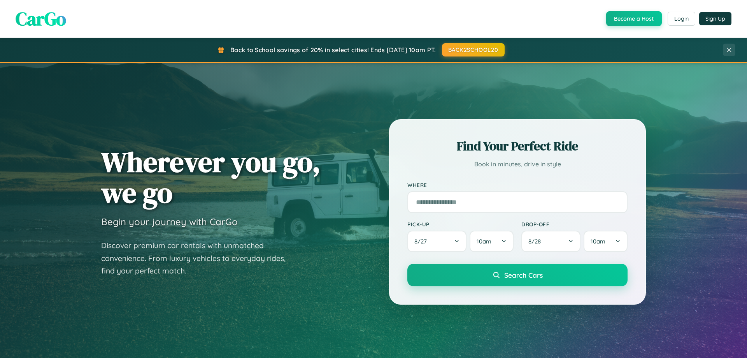 Image resolution: width=747 pixels, height=358 pixels. What do you see at coordinates (682, 19) in the screenshot?
I see `button: Login` at bounding box center [682, 19].